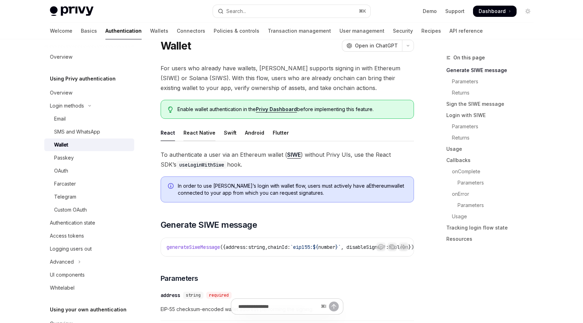  What do you see at coordinates (230, 132) in the screenshot?
I see `div: Swift` at bounding box center [230, 132].